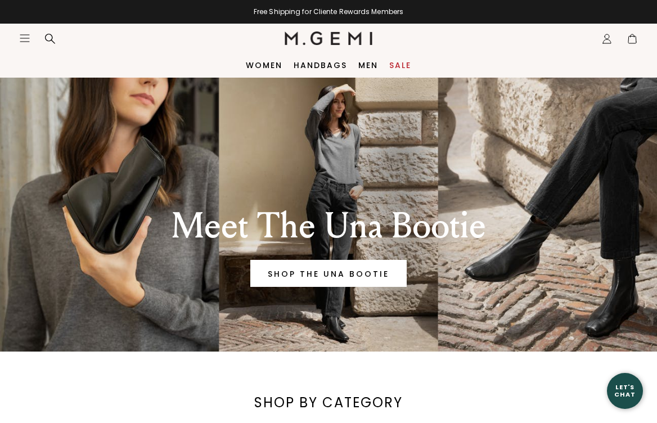 This screenshot has height=423, width=657. Describe the element at coordinates (320, 65) in the screenshot. I see `a: Handbags` at that location.